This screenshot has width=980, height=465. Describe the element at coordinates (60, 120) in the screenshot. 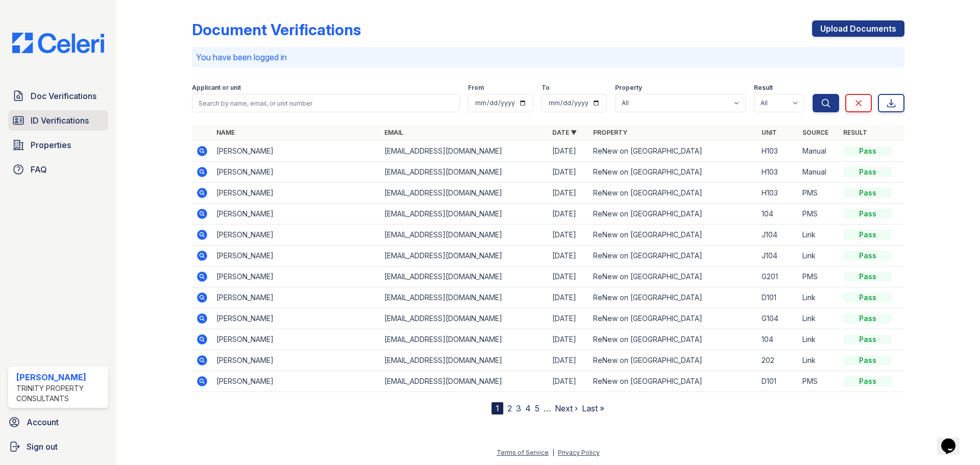

I see `span: ID Verifications` at that location.